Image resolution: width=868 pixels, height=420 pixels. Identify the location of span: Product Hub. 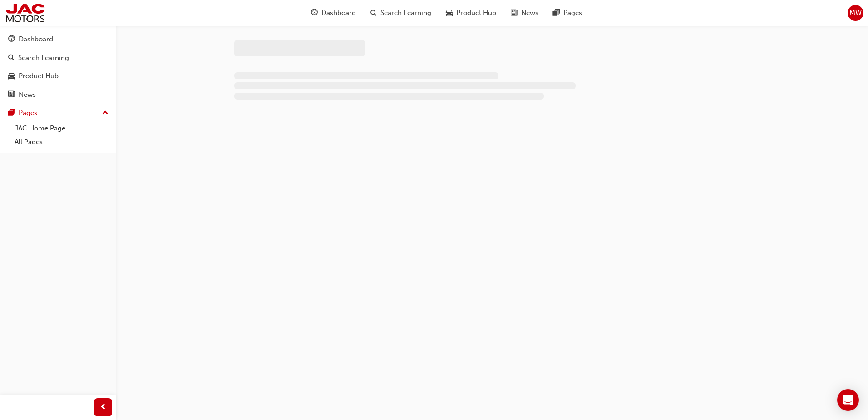
(476, 13).